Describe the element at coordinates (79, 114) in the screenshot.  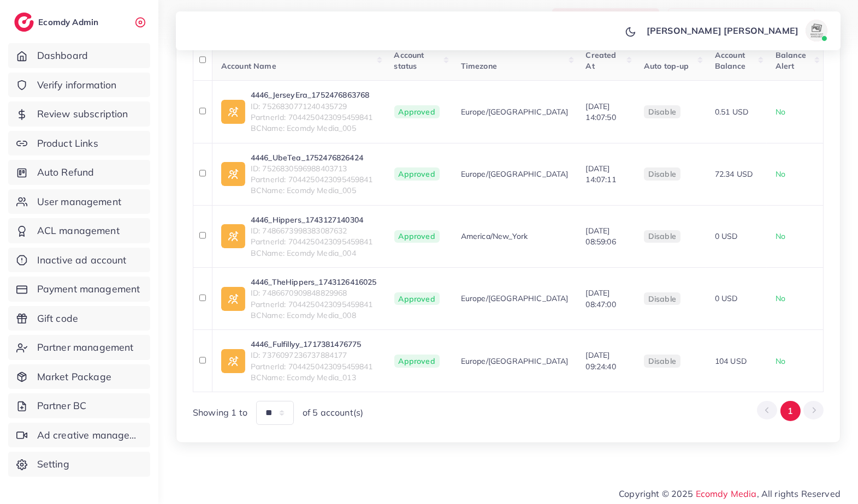
I see `a: Review subscription` at that location.